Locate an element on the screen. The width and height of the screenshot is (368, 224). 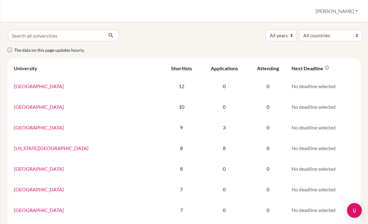
td: 10 is located at coordinates (182, 107).